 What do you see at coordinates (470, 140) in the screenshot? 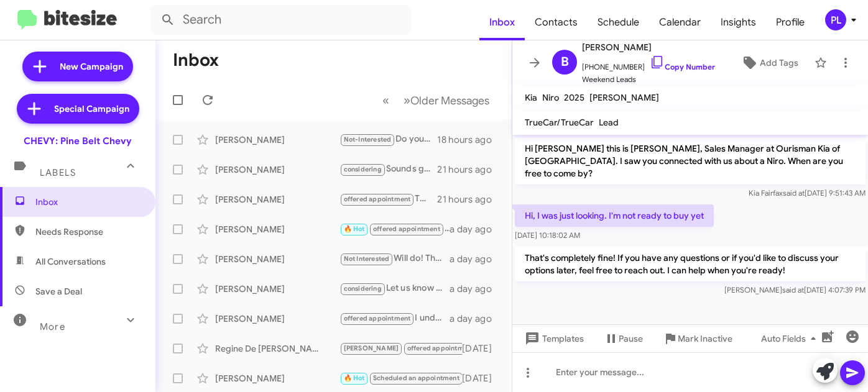
I see `div: 18 hours ago` at bounding box center [470, 140].